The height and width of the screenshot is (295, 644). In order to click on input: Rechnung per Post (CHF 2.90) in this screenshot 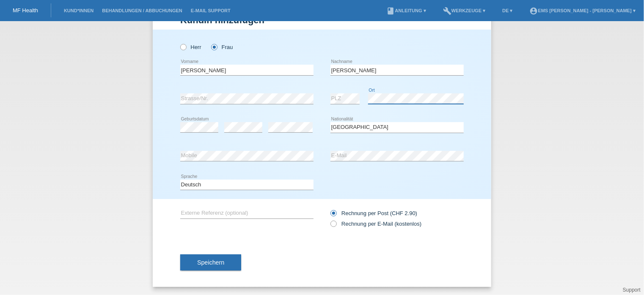, I will do `click(333, 215)`.